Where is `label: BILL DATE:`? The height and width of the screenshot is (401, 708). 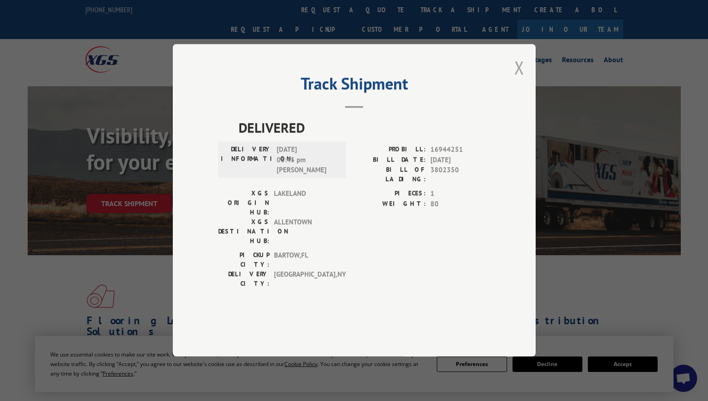 label: BILL DATE: is located at coordinates (390, 160).